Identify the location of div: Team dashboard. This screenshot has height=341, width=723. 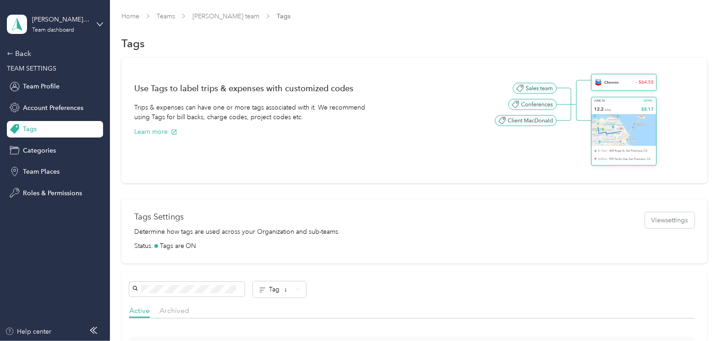
(53, 30).